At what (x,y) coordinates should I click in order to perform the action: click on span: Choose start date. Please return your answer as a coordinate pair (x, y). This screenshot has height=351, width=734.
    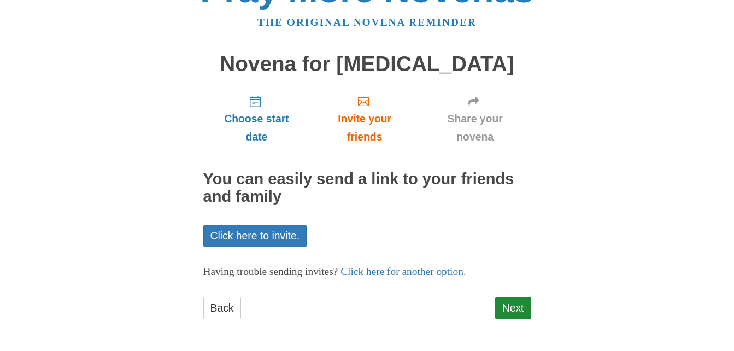
    Looking at the image, I should click on (257, 128).